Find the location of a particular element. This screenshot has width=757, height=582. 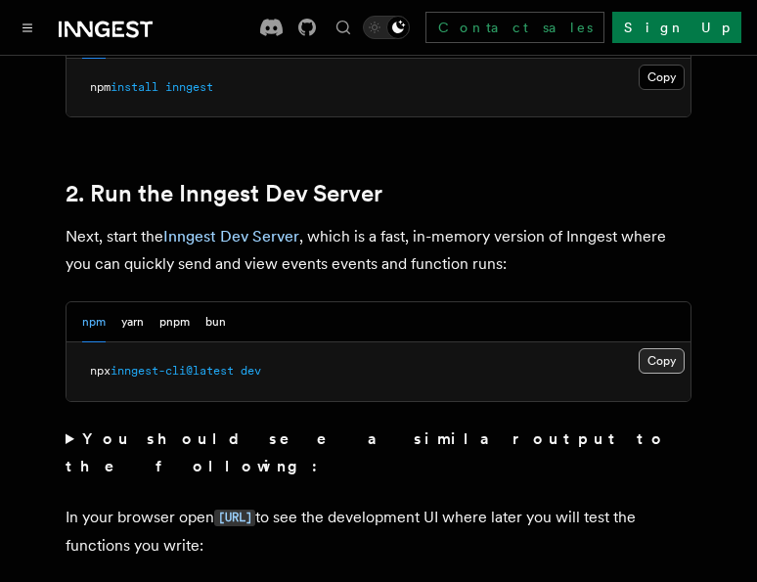

a: 2. Run the Inngest Dev Server is located at coordinates (224, 194).